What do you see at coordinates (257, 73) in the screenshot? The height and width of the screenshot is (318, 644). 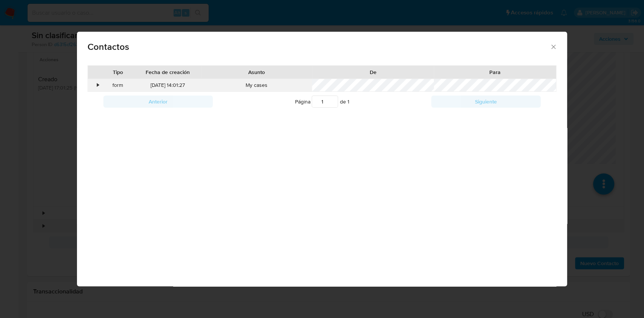 I see `div: Asunto` at bounding box center [257, 73].